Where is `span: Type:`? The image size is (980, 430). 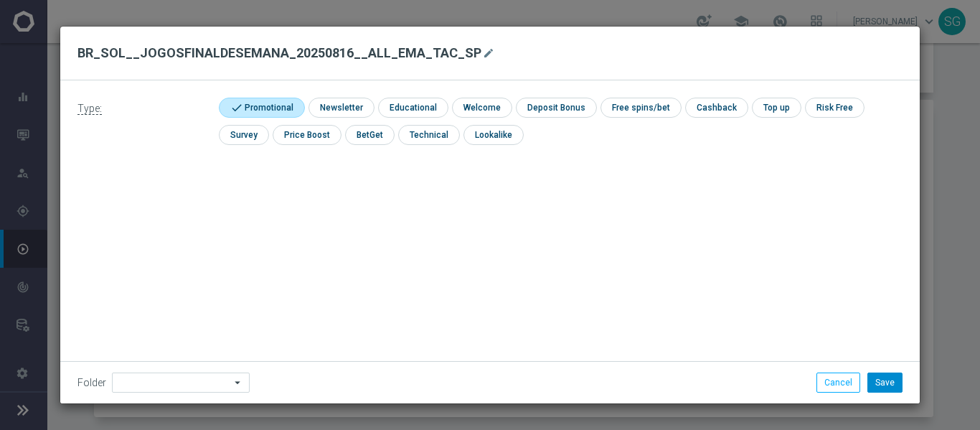 span: Type: is located at coordinates (89, 108).